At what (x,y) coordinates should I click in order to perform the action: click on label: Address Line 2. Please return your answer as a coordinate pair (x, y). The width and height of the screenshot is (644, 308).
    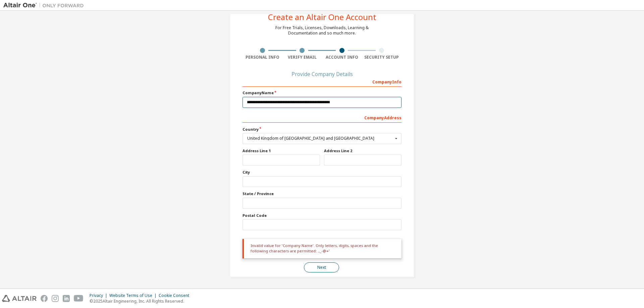
    Looking at the image, I should click on (363, 151).